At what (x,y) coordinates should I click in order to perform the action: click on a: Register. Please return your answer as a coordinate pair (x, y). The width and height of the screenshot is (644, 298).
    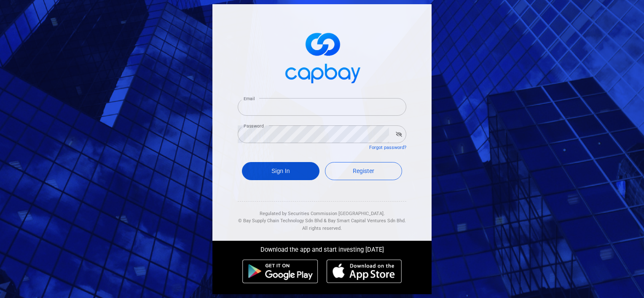
    Looking at the image, I should click on (363, 171).